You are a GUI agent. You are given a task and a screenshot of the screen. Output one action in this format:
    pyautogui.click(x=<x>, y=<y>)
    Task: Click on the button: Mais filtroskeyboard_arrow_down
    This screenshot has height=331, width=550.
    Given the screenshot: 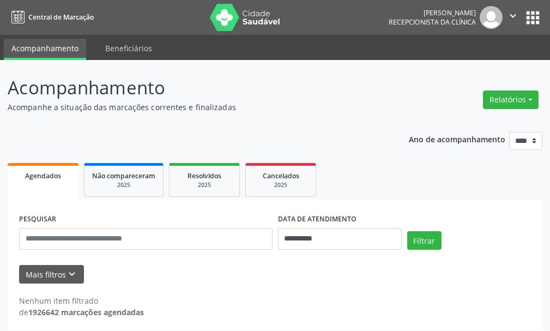 What is the action you would take?
    pyautogui.click(x=51, y=274)
    